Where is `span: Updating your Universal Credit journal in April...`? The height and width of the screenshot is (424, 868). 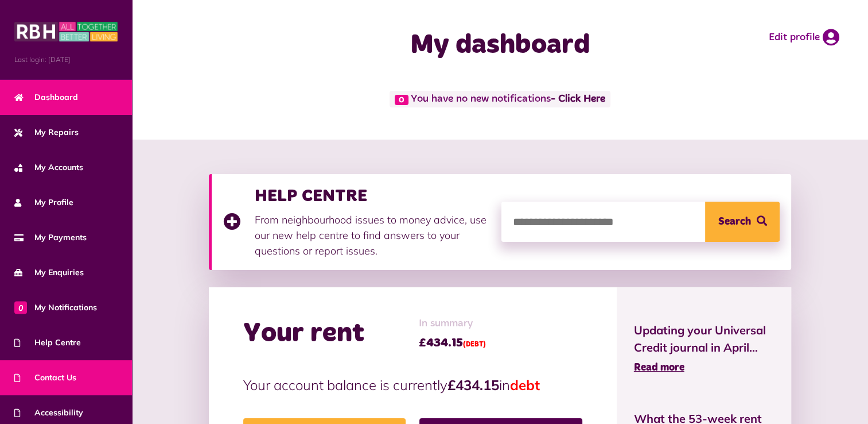
span: Updating your Universal Credit journal in April... is located at coordinates (704, 339).